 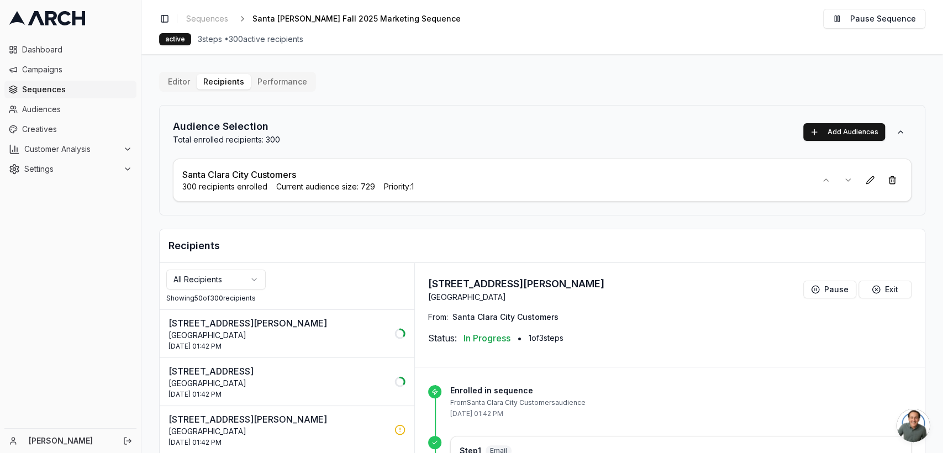 I want to click on span: Dashboard, so click(x=77, y=50).